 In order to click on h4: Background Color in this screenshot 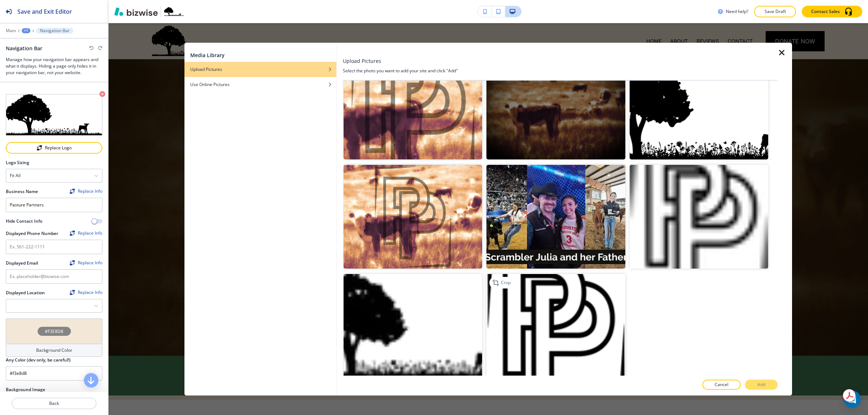, I will do `click(54, 350)`.